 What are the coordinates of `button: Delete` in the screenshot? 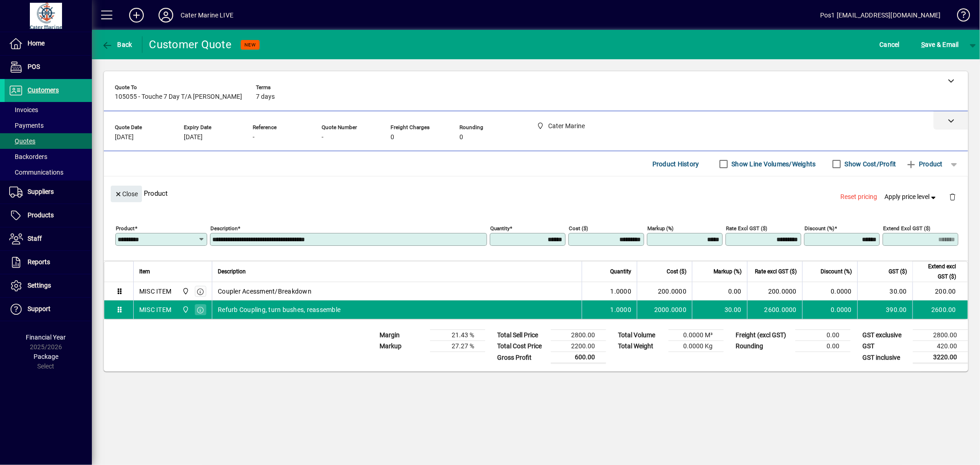 It's located at (953, 197).